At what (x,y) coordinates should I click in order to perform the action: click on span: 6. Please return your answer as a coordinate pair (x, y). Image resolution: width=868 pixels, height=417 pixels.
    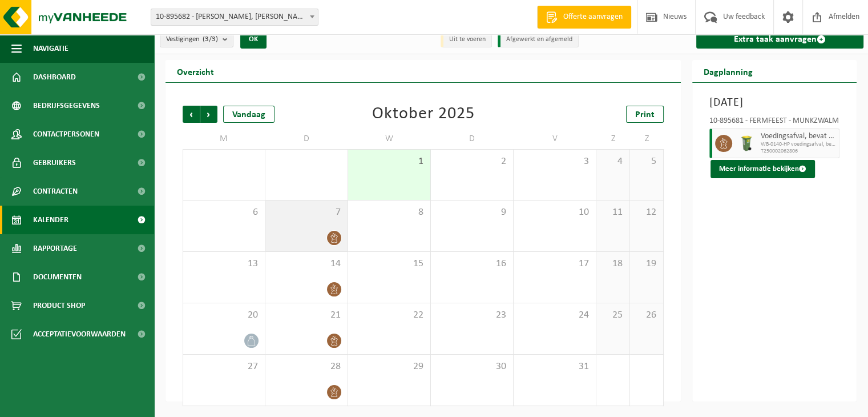
    Looking at the image, I should click on (224, 213).